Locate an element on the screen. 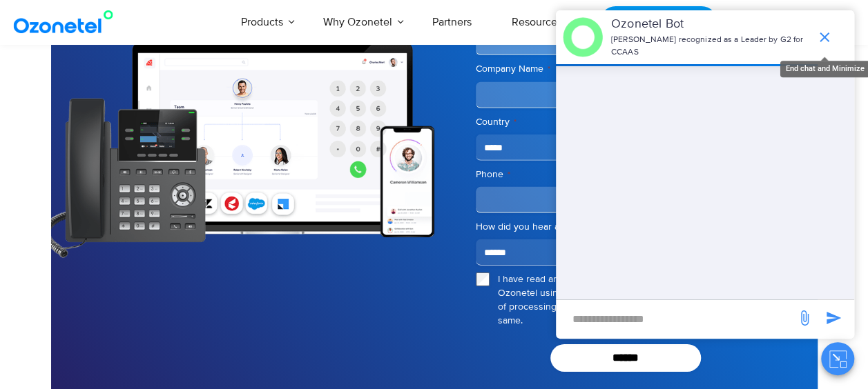 The height and width of the screenshot is (389, 868). label: Country is located at coordinates (625, 123).